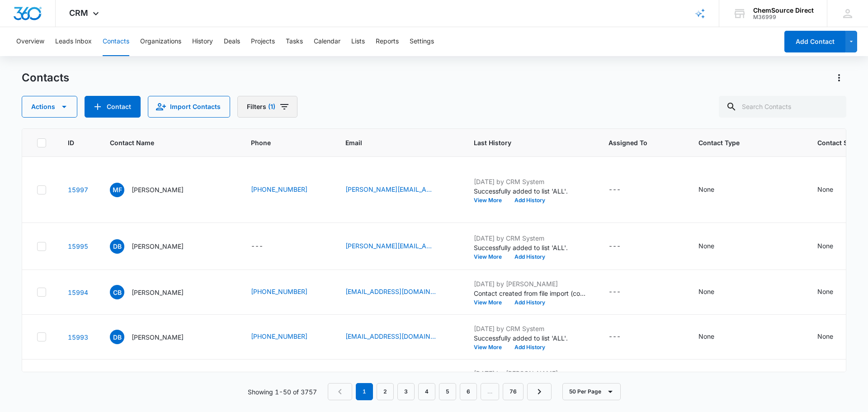  What do you see at coordinates (591, 392) in the screenshot?
I see `button: 50 Per Page` at bounding box center [591, 392].